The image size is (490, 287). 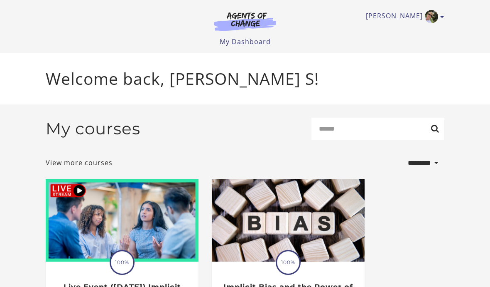 What do you see at coordinates (245, 21) in the screenshot?
I see `img: Agents of Change Logo` at bounding box center [245, 21].